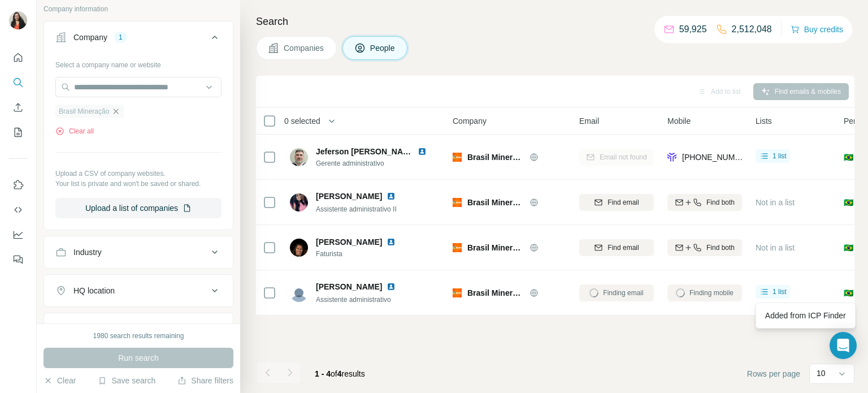 The image size is (868, 393). What do you see at coordinates (304, 48) in the screenshot?
I see `span: Companies` at bounding box center [304, 48].